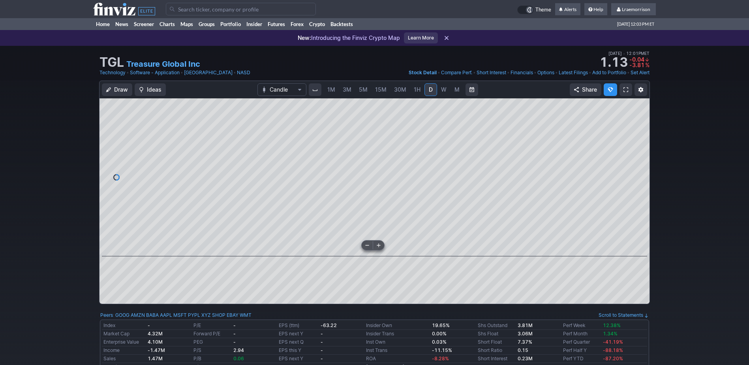  Describe the element at coordinates (397, 359) in the screenshot. I see `td: ROA` at that location.